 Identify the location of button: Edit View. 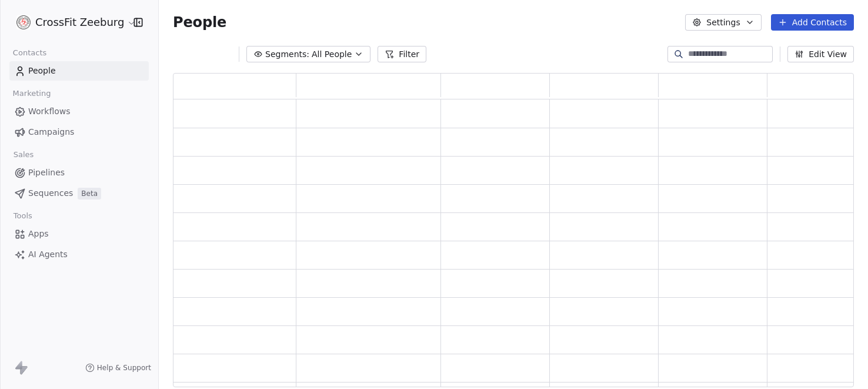
(821, 54).